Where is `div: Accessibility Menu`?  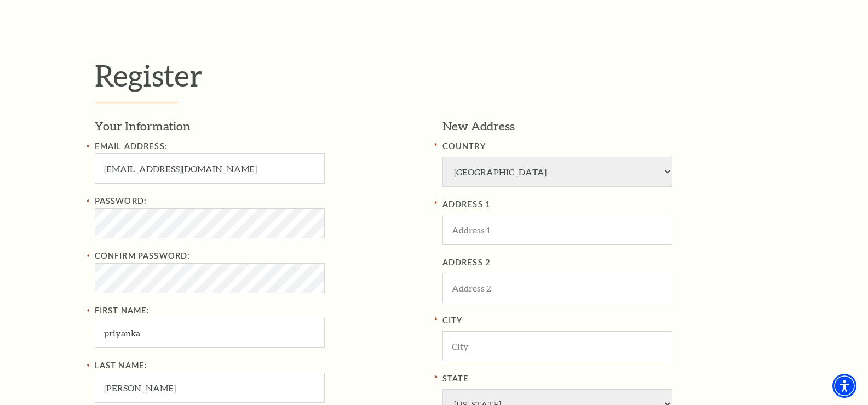
div: Accessibility Menu is located at coordinates (845, 385).